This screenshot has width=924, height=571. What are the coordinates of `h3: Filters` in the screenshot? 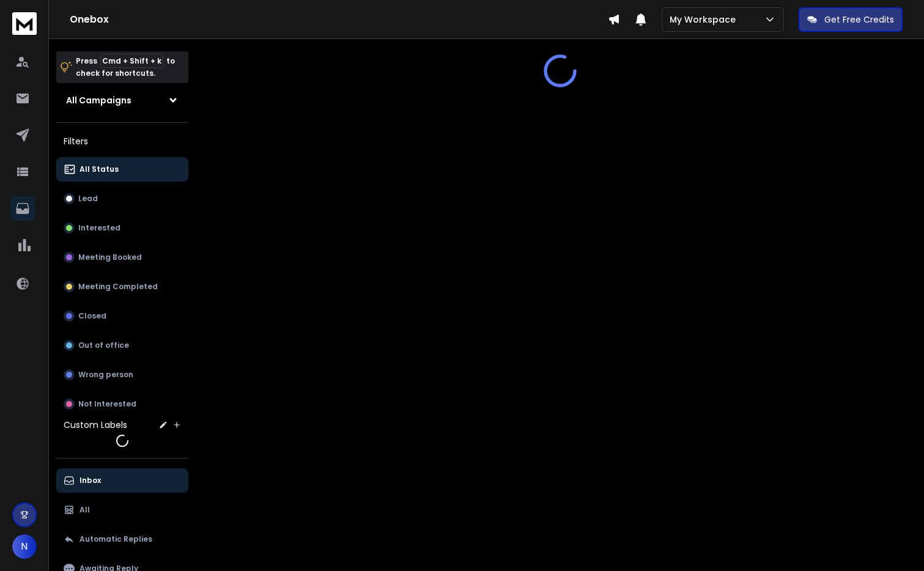 It's located at (122, 141).